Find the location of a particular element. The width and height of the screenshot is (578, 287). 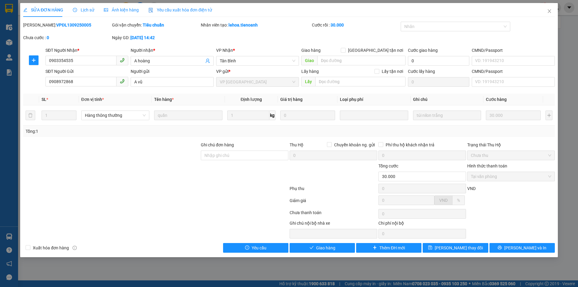

b: VPĐL1309250005 is located at coordinates (74, 25).